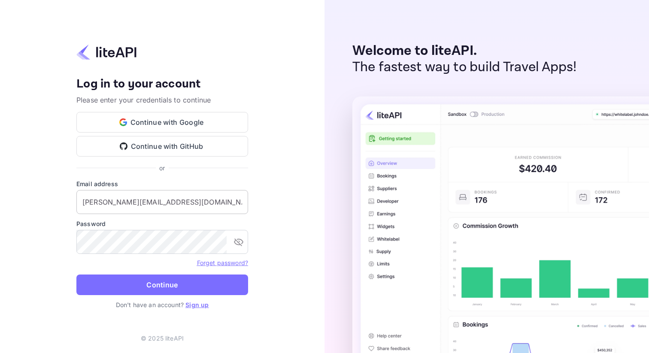  What do you see at coordinates (162, 305) in the screenshot?
I see `p: Don't have an account?` at bounding box center [162, 305].